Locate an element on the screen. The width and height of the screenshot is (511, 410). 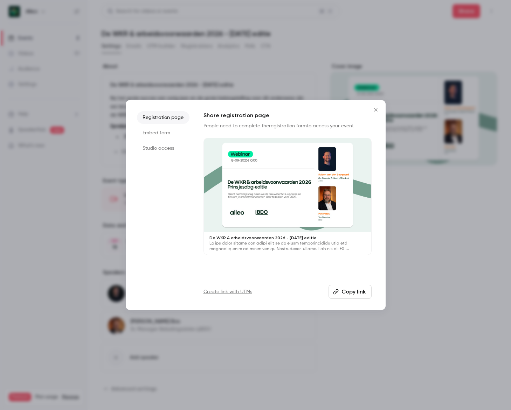
li: Registration page is located at coordinates (163, 118).